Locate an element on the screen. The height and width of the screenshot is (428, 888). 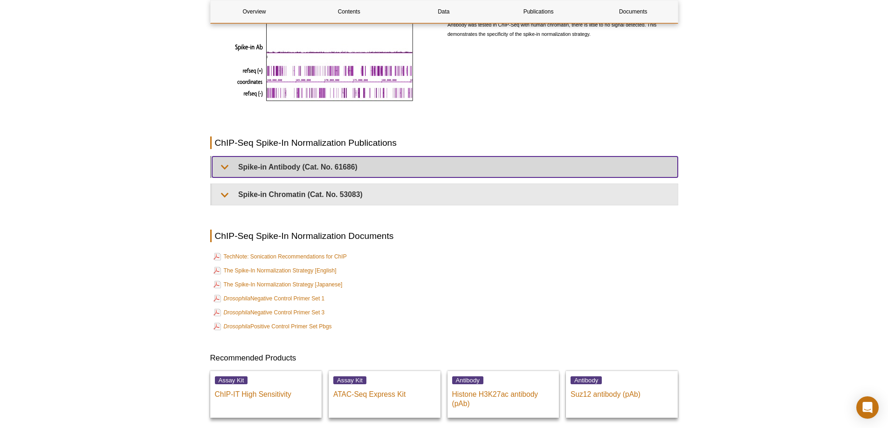
summary: Spike-in Antibody (Cat. No. 61686) is located at coordinates (444, 167).